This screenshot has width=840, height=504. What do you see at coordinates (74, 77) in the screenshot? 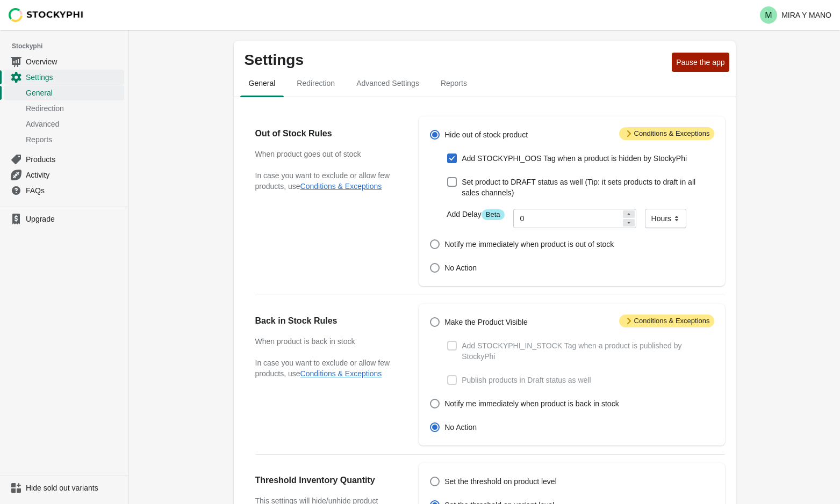
I see `span: Settings` at bounding box center [74, 77].